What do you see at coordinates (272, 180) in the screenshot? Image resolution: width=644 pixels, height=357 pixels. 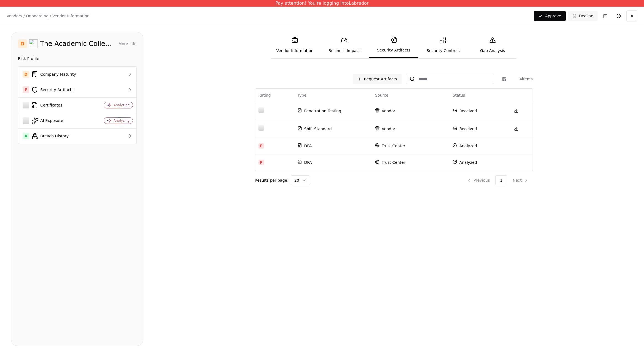 I see `p: Results per page:` at bounding box center [272, 180].